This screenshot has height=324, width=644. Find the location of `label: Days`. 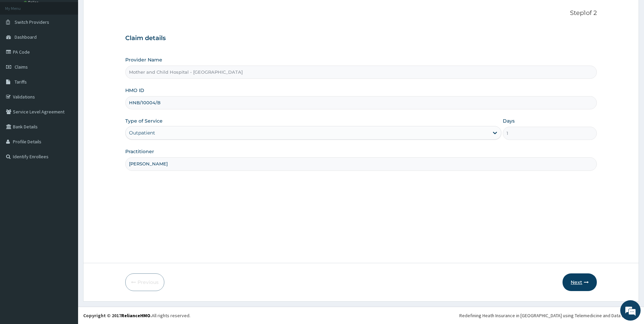

label: Days is located at coordinates (508, 121).